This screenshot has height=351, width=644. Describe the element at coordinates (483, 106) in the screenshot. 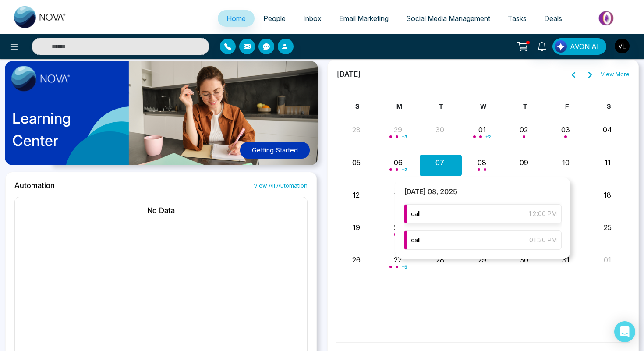

I see `span: W` at that location.